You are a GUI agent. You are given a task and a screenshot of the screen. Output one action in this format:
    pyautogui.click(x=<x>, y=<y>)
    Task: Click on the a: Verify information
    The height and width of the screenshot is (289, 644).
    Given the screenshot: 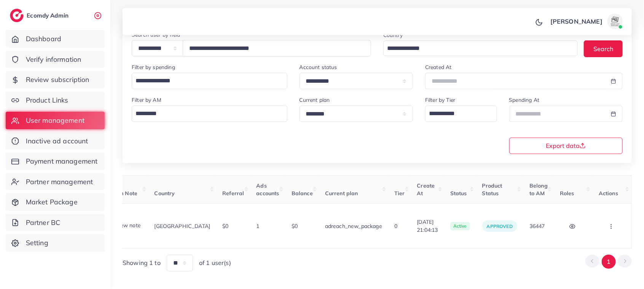 What is the action you would take?
    pyautogui.click(x=55, y=60)
    